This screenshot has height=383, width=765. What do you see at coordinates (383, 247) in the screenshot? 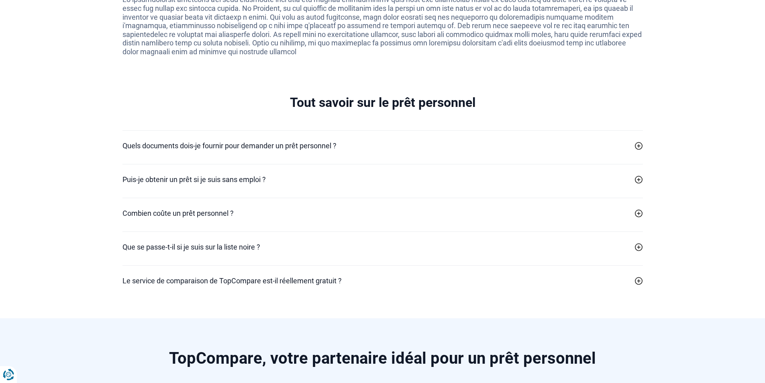
I see `a: Que se passe-t-il si je suis sur la liste noire ?` at bounding box center [383, 247].